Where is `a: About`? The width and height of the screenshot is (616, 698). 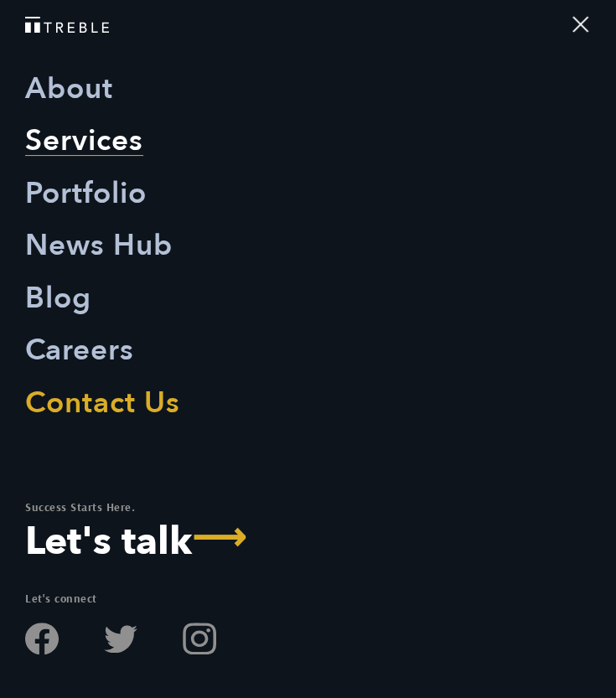 a: About is located at coordinates (69, 89).